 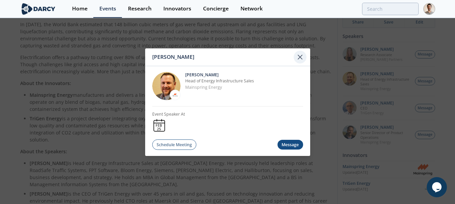 I want to click on p: Event Speaker At, so click(x=168, y=114).